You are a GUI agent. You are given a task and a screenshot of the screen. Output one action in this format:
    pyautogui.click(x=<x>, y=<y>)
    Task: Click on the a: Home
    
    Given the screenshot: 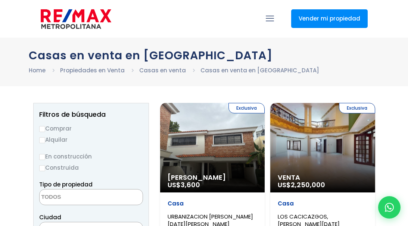 What is the action you would take?
    pyautogui.click(x=37, y=70)
    